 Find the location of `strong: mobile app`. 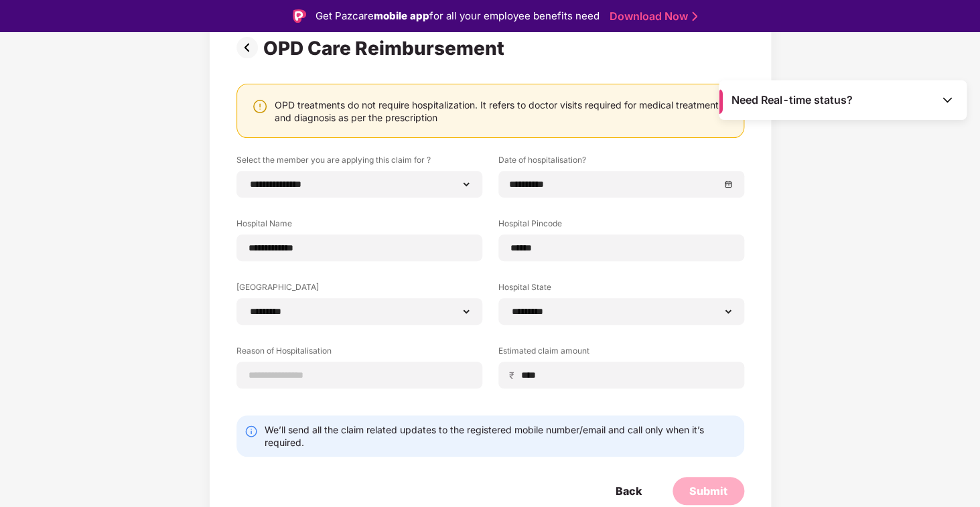

strong: mobile app is located at coordinates (402, 15).